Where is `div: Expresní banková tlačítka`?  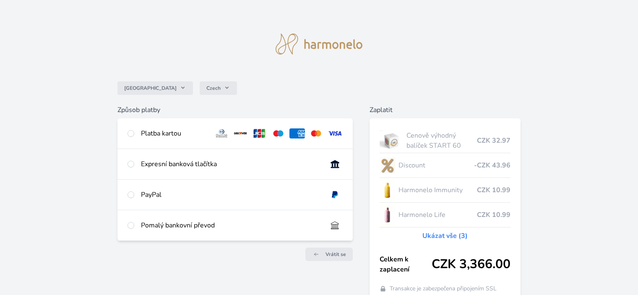
div: Expresní banková tlačítka is located at coordinates (230, 164).